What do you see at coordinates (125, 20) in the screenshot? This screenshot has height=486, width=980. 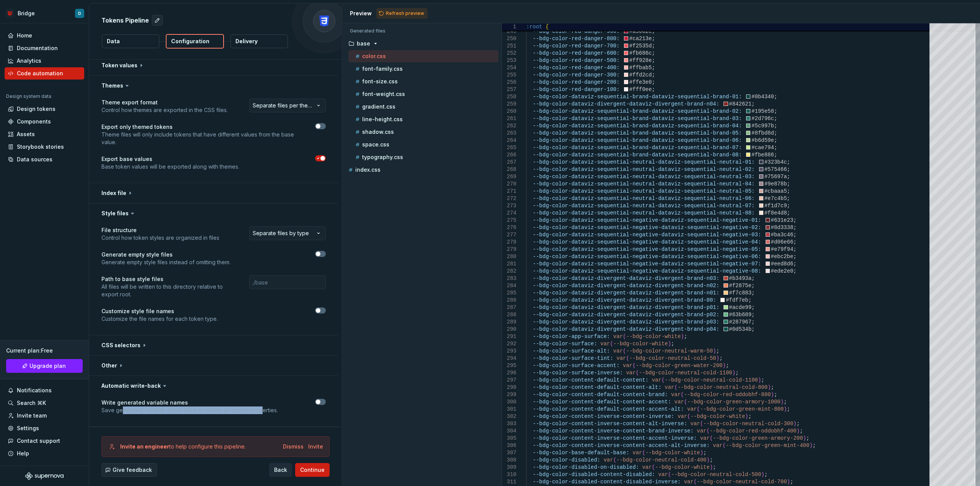 I see `p: Tokens Pipeline` at bounding box center [125, 20].